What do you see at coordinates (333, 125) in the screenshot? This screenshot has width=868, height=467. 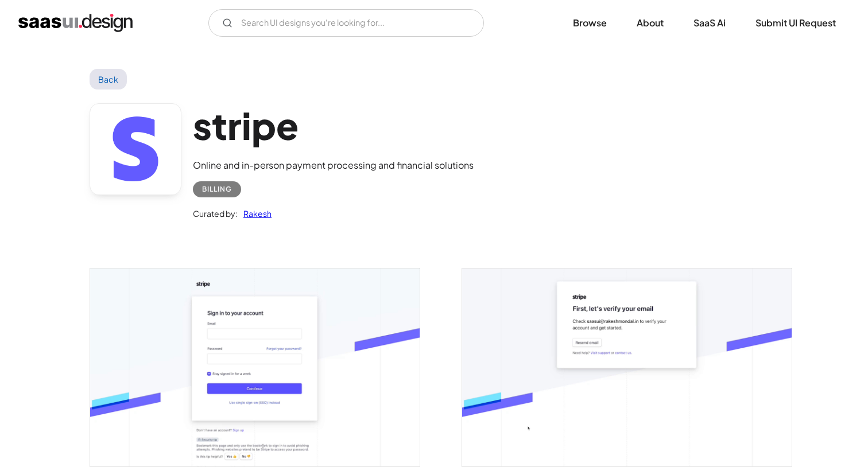 I see `h1: stripe` at bounding box center [333, 125].